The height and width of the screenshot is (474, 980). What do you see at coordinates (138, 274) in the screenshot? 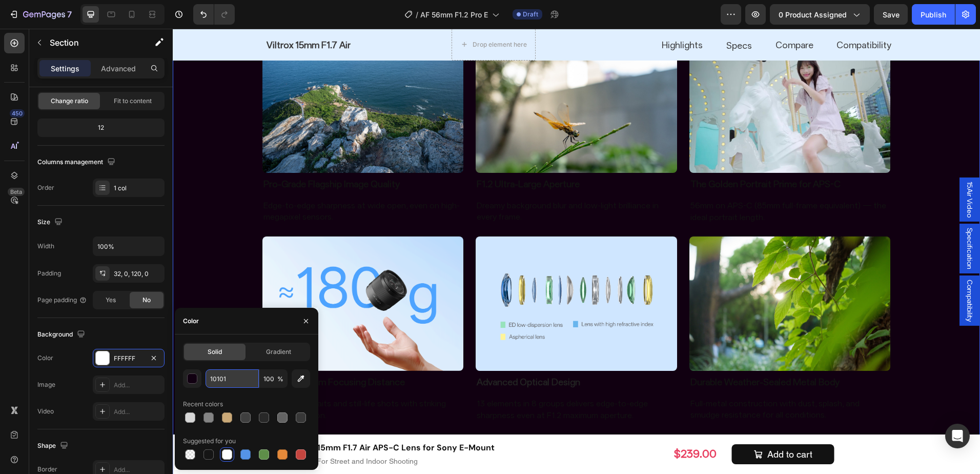
I see `div: 32, 0, 120, 0` at bounding box center [138, 274].